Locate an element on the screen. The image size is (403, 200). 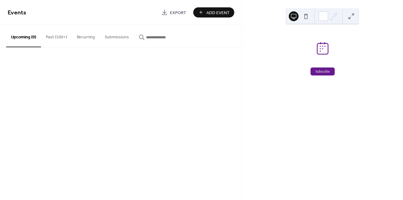
button: Upcoming (9) is located at coordinates (24, 36).